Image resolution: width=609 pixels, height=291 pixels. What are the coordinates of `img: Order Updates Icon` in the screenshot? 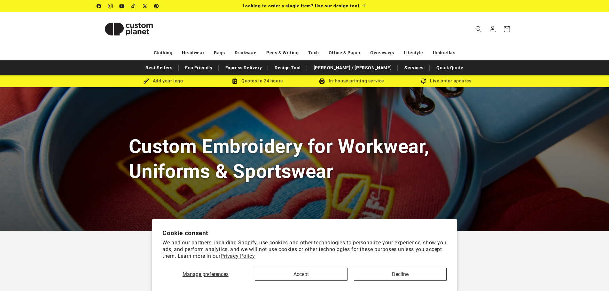 It's located at (235, 81).